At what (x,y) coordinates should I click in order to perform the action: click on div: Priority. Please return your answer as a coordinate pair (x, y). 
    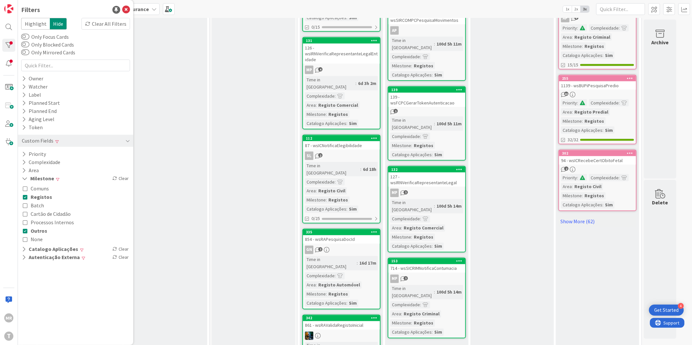
    Looking at the image, I should click on (569, 103).